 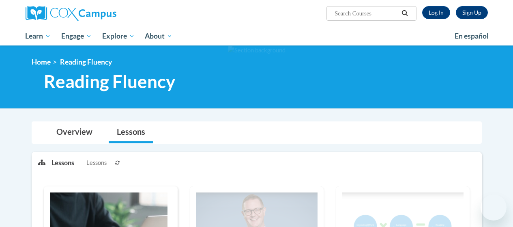 What do you see at coordinates (472, 13) in the screenshot?
I see `a: Register` at bounding box center [472, 13].